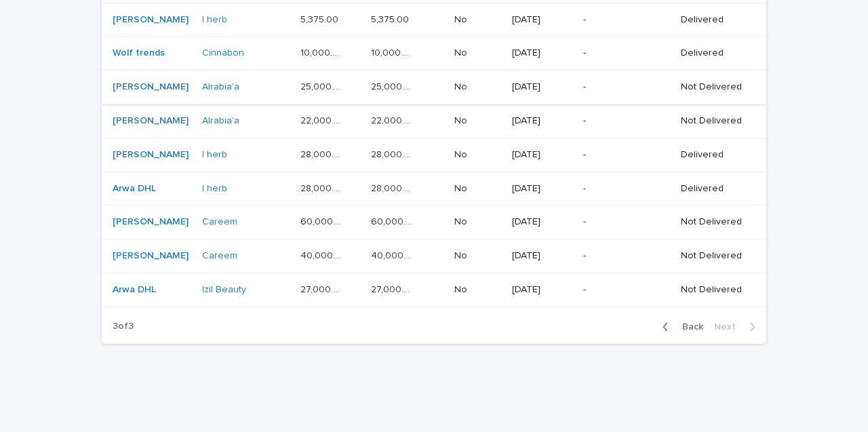 This screenshot has height=432, width=868. I want to click on a: Cinnabon, so click(223, 53).